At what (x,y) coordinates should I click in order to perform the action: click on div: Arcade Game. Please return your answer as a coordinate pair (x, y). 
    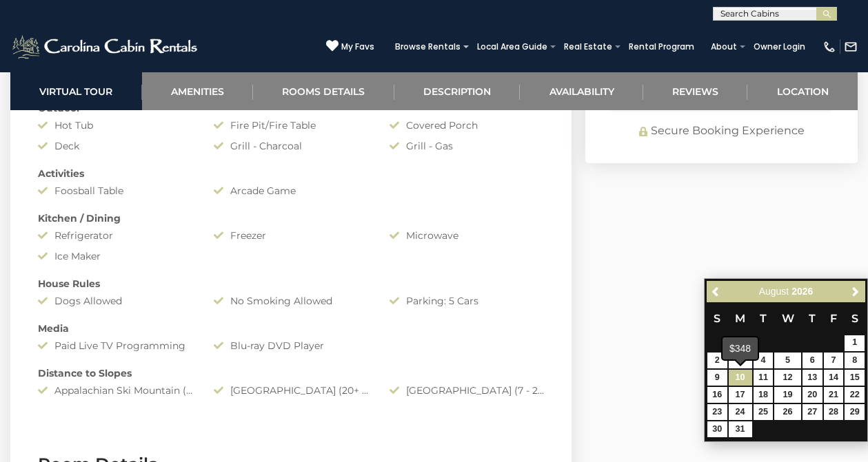
    Looking at the image, I should click on (291, 191).